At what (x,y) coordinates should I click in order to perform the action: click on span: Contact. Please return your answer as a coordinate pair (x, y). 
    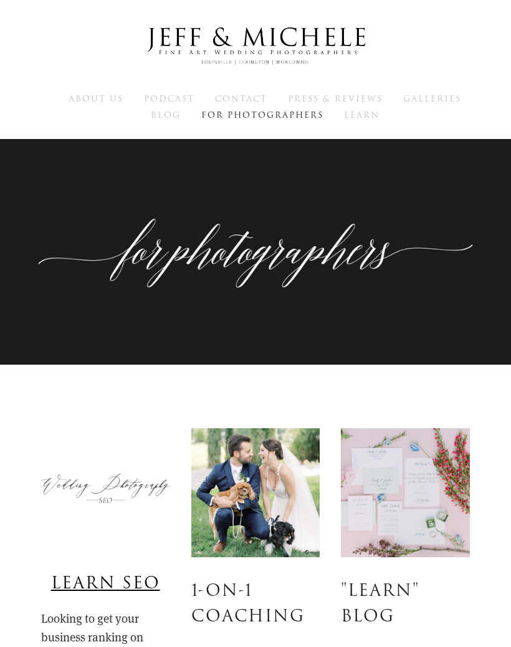
    Looking at the image, I should click on (241, 99).